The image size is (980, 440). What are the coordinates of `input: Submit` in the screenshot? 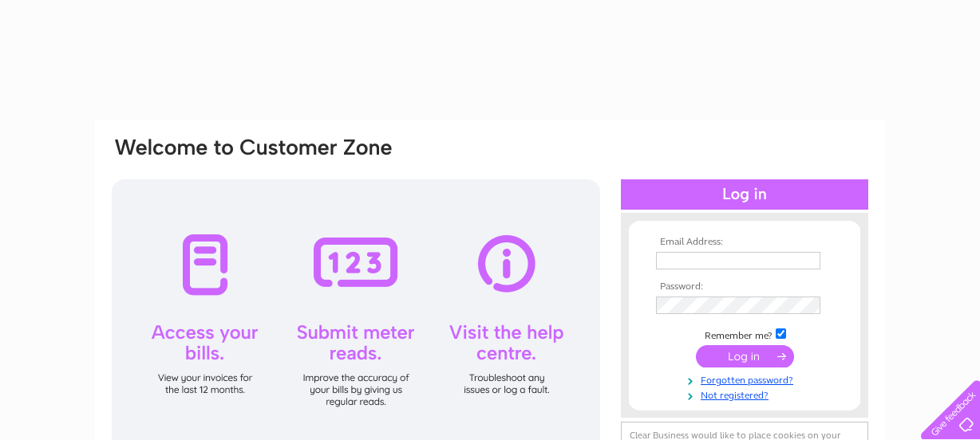 It's located at (745, 356).